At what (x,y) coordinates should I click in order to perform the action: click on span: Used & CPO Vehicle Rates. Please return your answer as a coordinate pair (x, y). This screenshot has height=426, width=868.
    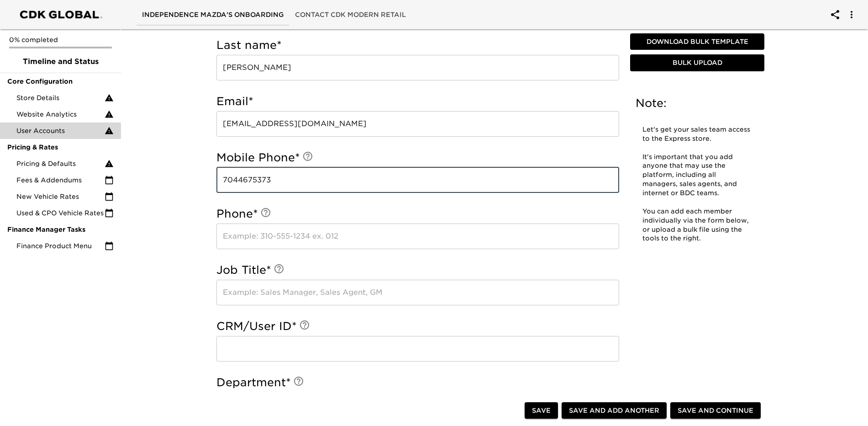
    Looking at the image, I should click on (60, 213).